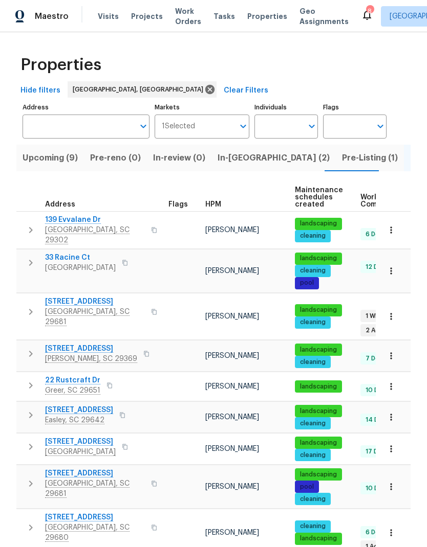  What do you see at coordinates (40, 91) in the screenshot?
I see `span: Hide filters` at bounding box center [40, 91].